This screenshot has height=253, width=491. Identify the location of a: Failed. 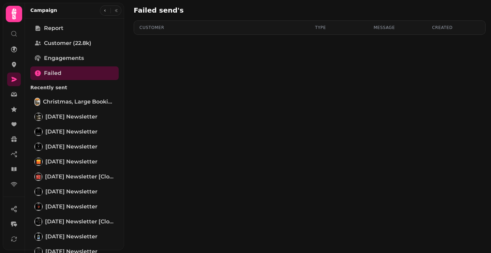
(74, 73).